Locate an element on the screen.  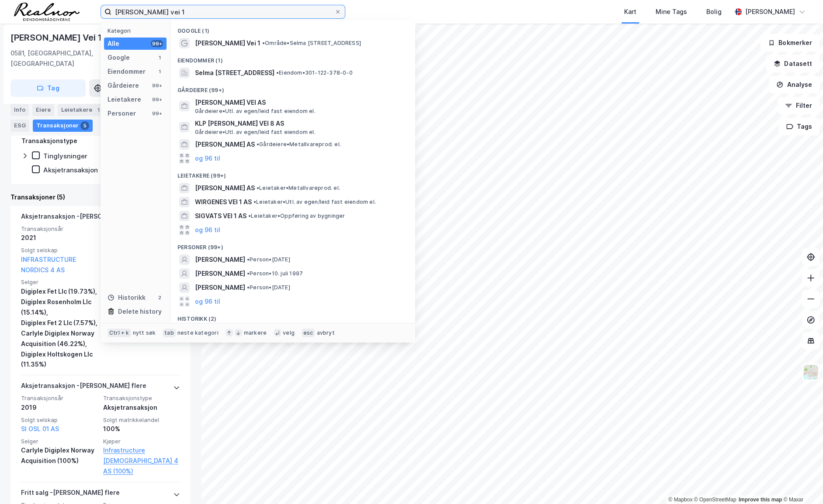
span: Kjøper is located at coordinates (142, 441).